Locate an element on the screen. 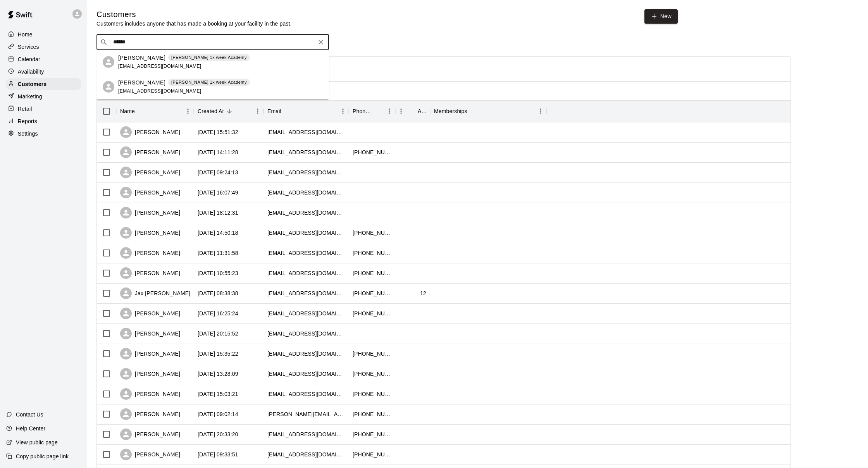 This screenshot has width=868, height=468. div: 2025-08-14 09:24:13 is located at coordinates (218, 172).